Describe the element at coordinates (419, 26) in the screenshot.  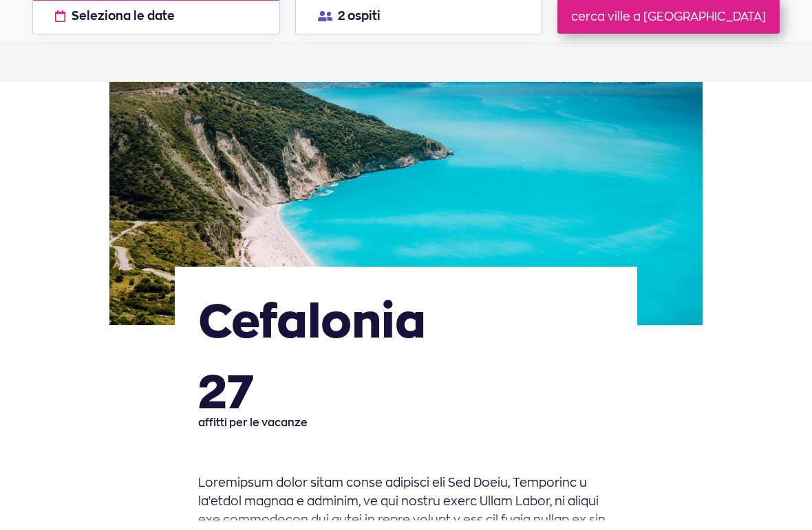
I see `button: 2 ospiti` at that location.